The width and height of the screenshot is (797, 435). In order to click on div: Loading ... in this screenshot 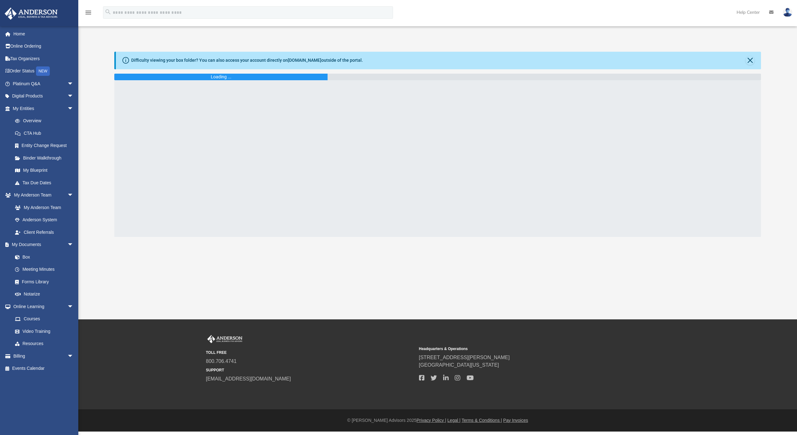, I will do `click(221, 77)`.